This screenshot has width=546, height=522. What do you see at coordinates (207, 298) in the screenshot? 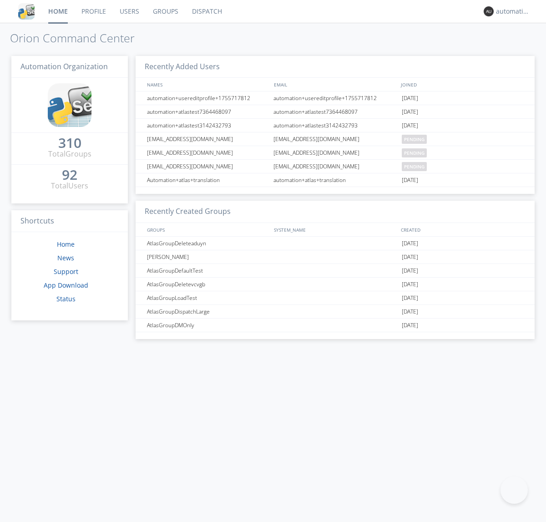
I see `div: AtlasGroupLoadTest` at bounding box center [207, 298].